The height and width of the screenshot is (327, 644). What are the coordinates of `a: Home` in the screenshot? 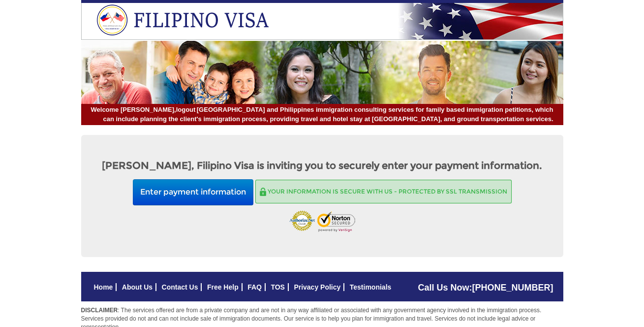 It's located at (103, 287).